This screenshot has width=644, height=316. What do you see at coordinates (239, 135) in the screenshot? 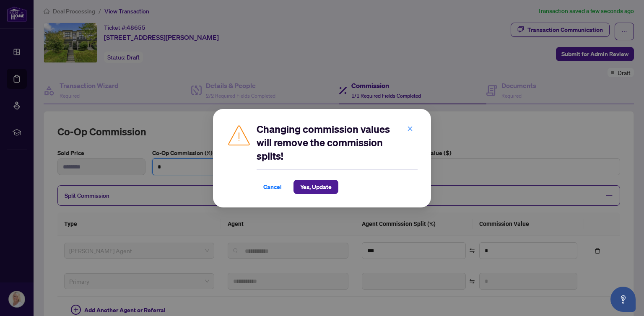
I see `img: Caution Icon` at bounding box center [239, 135].